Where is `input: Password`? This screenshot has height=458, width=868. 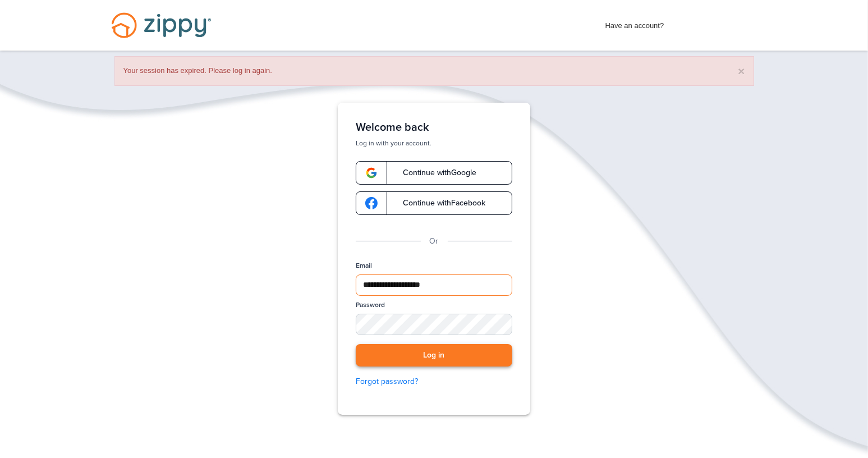 input: Password is located at coordinates (434, 324).